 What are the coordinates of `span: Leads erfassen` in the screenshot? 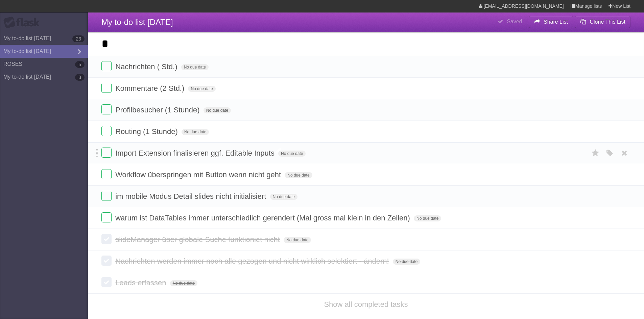 It's located at (141, 282).